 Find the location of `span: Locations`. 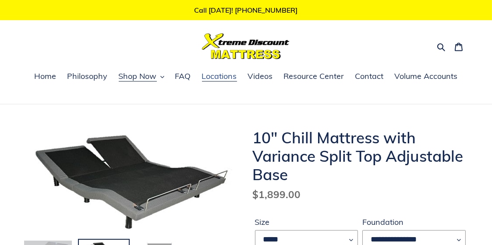

span: Locations is located at coordinates (220, 76).